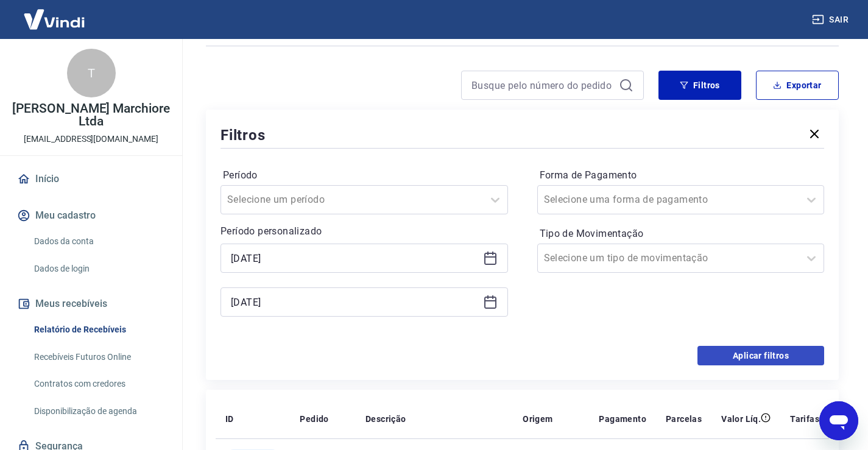  I want to click on label: Forma de Pagamento, so click(681, 175).